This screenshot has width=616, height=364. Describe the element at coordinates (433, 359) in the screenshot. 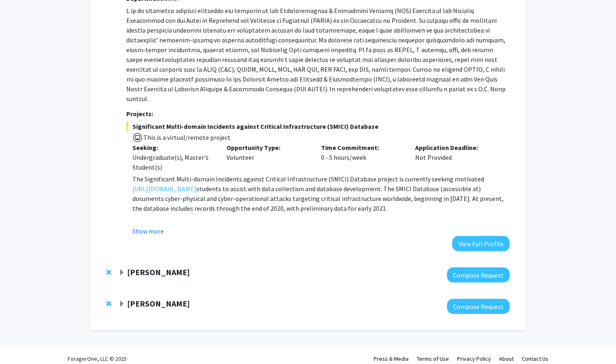

I see `a: Terms of Use` at that location.